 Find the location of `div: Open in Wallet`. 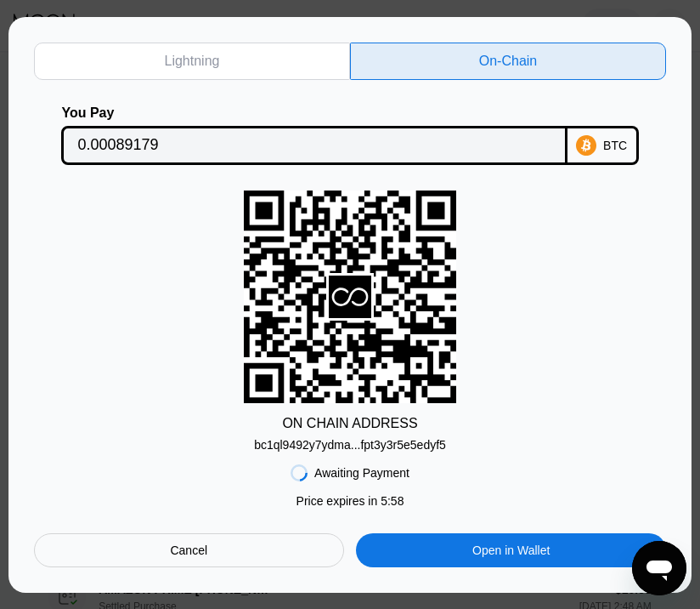

div: Open in Wallet is located at coordinates (510, 550).